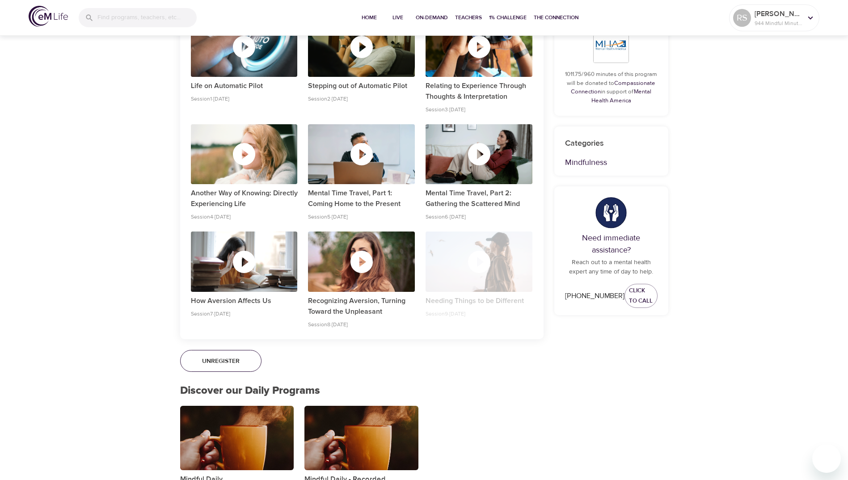 The height and width of the screenshot is (480, 848). What do you see at coordinates (556, 17) in the screenshot?
I see `span: The Connection` at bounding box center [556, 17].